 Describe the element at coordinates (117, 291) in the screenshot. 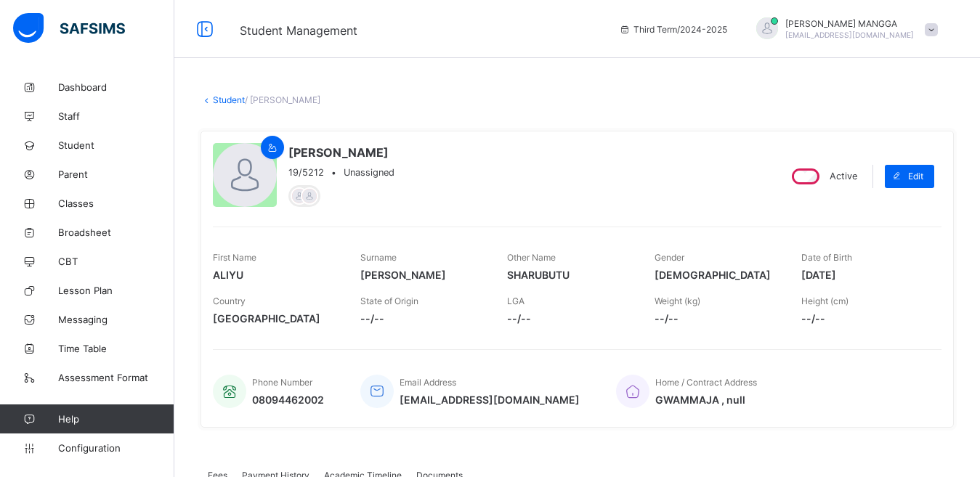

I see `span: Lesson Plan` at that location.